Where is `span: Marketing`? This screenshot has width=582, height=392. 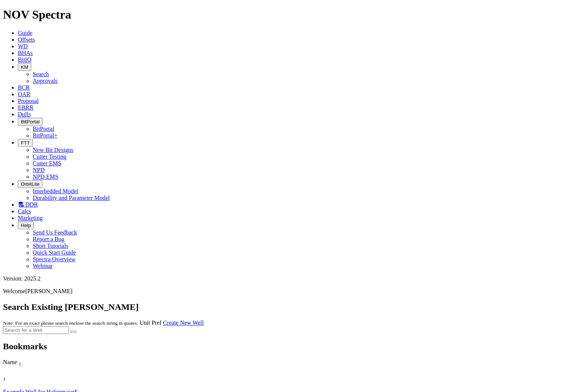 span: Marketing is located at coordinates (30, 218).